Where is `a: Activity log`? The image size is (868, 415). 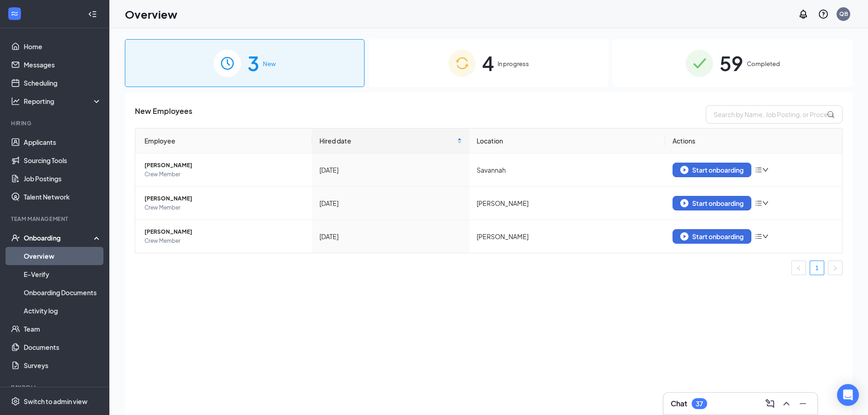
a: Activity log is located at coordinates (63, 311).